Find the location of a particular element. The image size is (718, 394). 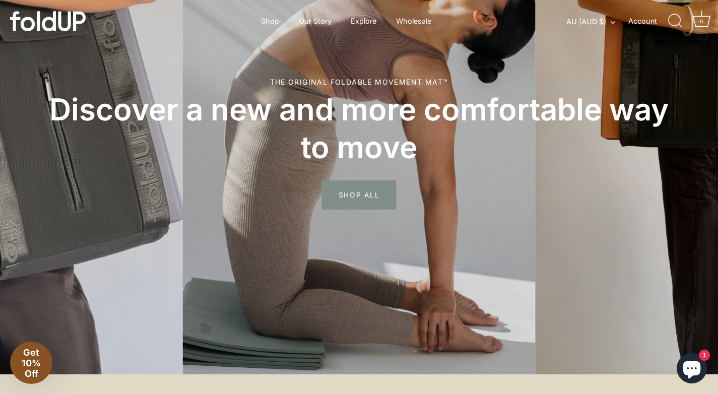

a: Wholesale is located at coordinates (413, 21).